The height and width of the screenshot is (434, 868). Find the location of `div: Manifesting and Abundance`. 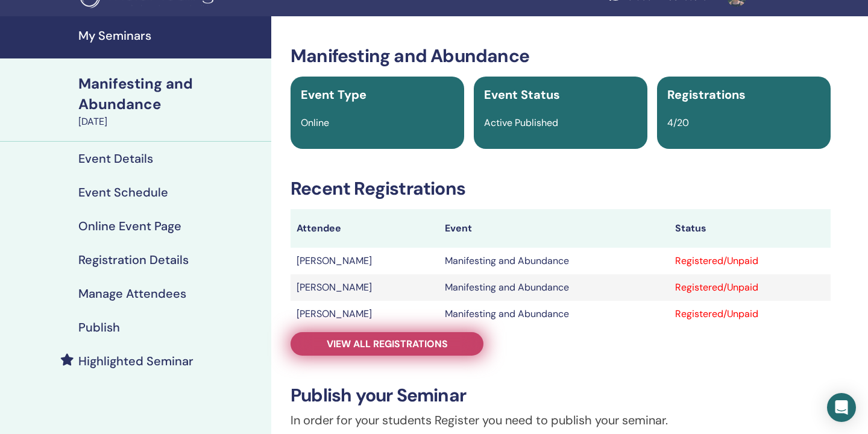

div: Manifesting and Abundance is located at coordinates (171, 94).